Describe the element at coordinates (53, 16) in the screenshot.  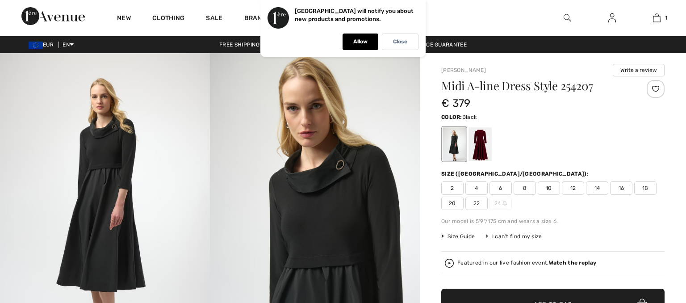
I see `a: 1ère Avenue` at that location.